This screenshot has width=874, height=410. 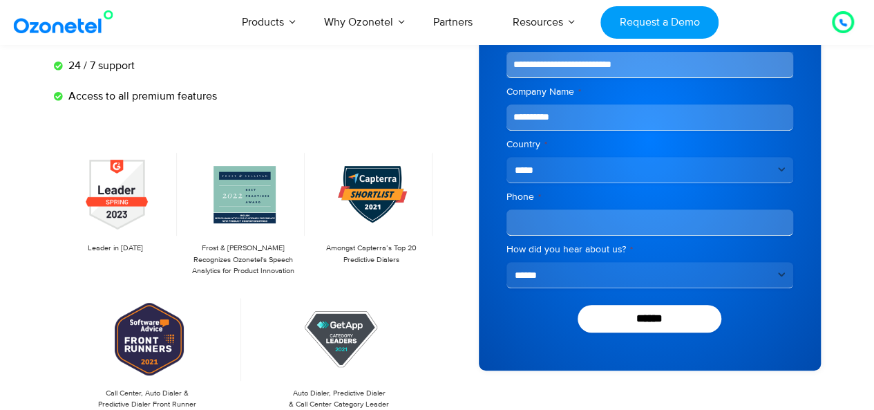 What do you see at coordinates (99, 66) in the screenshot?
I see `span: 24 / 7 support` at bounding box center [99, 66].